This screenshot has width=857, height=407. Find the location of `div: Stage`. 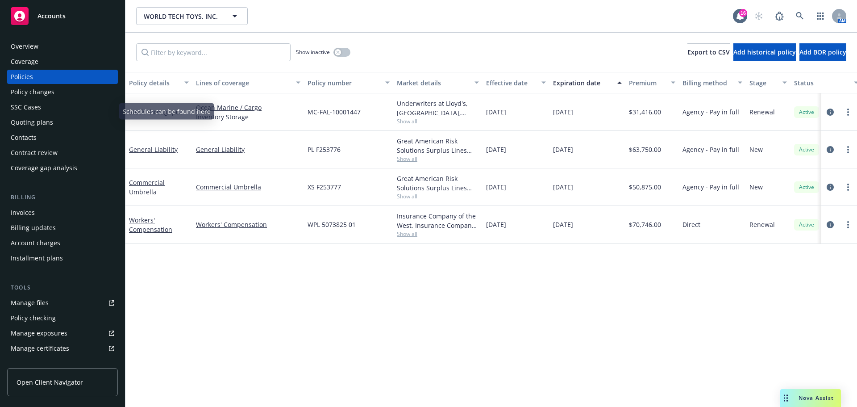

div: Stage is located at coordinates (763, 83).